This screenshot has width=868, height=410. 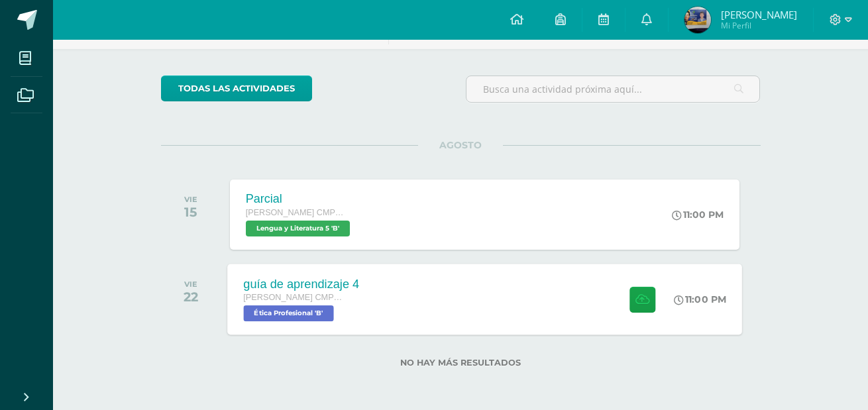 What do you see at coordinates (289, 313) in the screenshot?
I see `span: Ética Profesional 'B'` at bounding box center [289, 313].